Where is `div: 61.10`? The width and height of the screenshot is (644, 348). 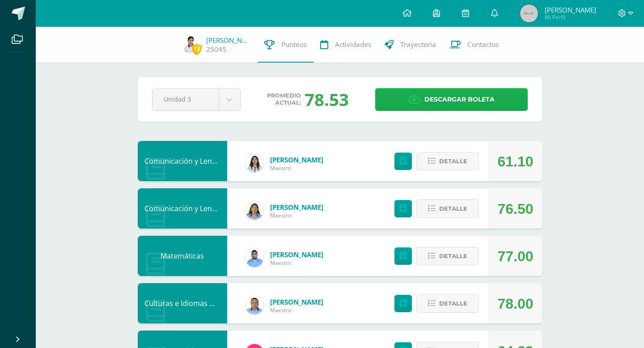
div: 61.10 is located at coordinates (515, 161).